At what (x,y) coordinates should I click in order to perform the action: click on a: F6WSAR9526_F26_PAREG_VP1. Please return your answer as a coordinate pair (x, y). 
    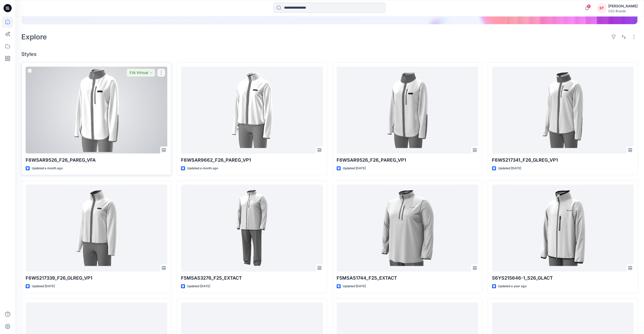
    Looking at the image, I should click on (407, 110).